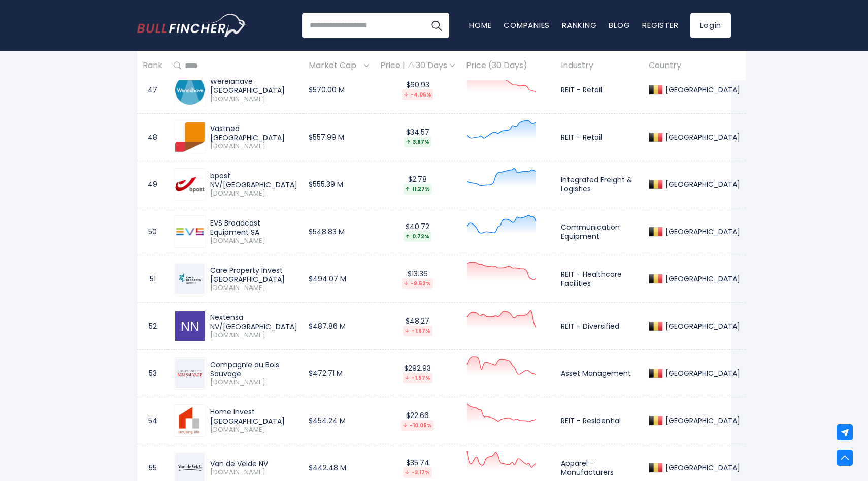 The image size is (868, 481). I want to click on div: -1.67%, so click(418, 330).